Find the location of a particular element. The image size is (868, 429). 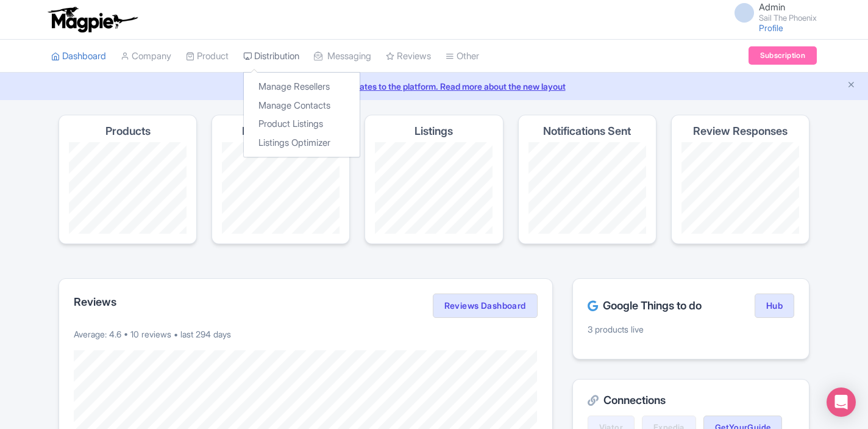

a: Dashboard is located at coordinates (79, 56).